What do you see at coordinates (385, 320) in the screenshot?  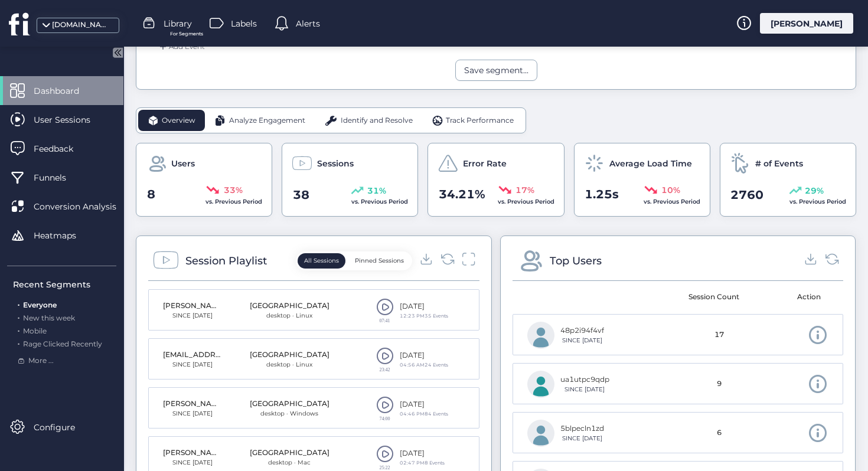 I see `div: 07:41` at bounding box center [385, 320].